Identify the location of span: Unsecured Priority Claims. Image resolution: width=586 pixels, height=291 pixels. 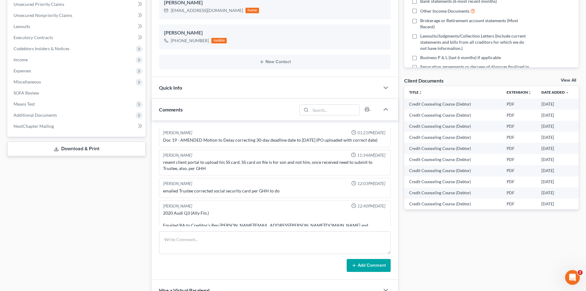
(39, 4).